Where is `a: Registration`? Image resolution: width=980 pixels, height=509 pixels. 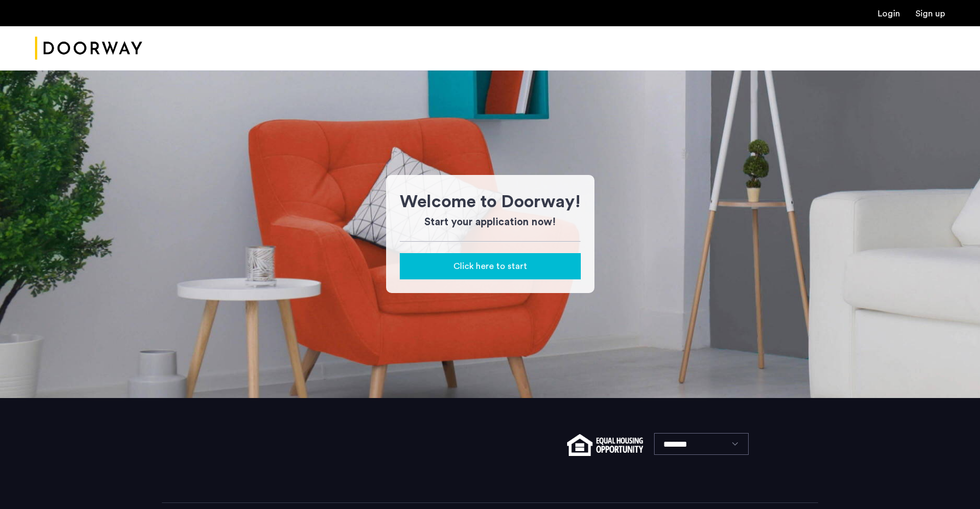 a: Registration is located at coordinates (930, 14).